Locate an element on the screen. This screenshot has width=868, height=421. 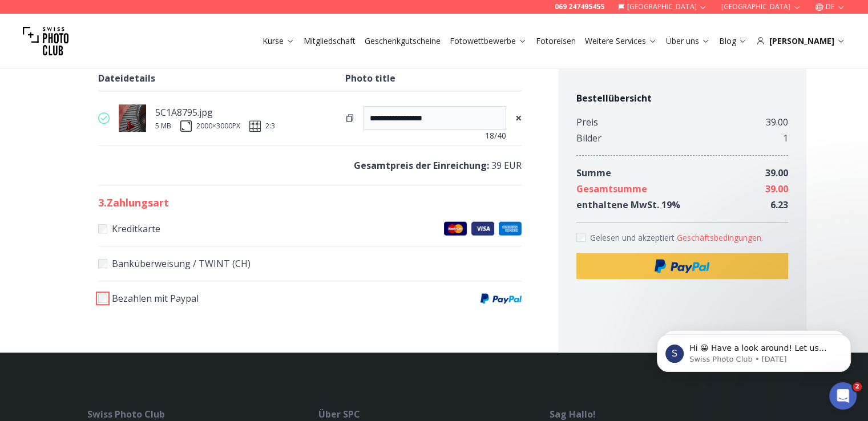
h2: 3 . Zahlungsart is located at coordinates (310, 203).